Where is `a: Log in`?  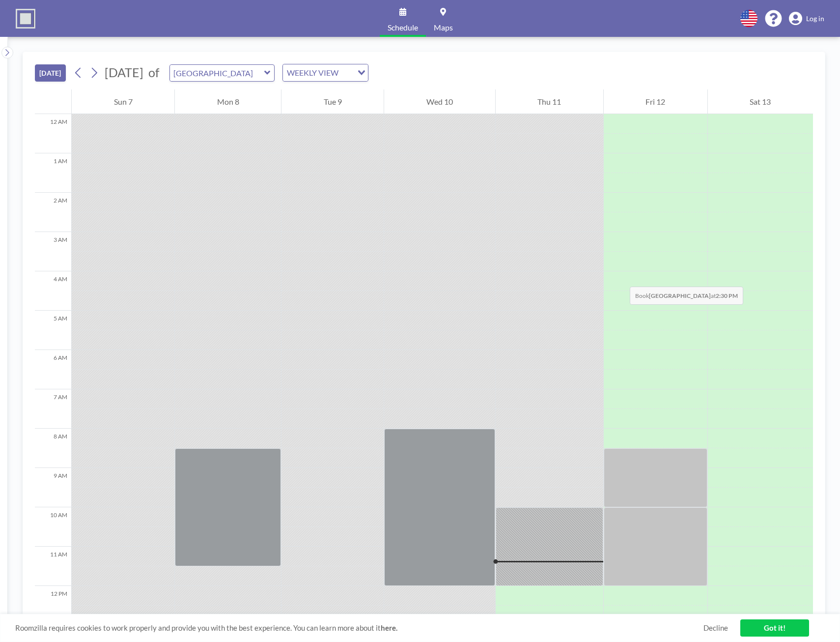 a: Log in is located at coordinates (806, 18).